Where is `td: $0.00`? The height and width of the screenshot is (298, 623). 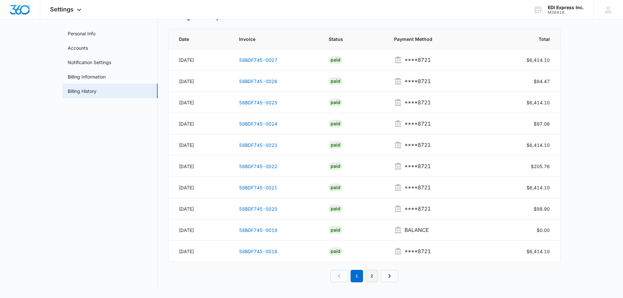 td: $0.00 is located at coordinates (526, 230).